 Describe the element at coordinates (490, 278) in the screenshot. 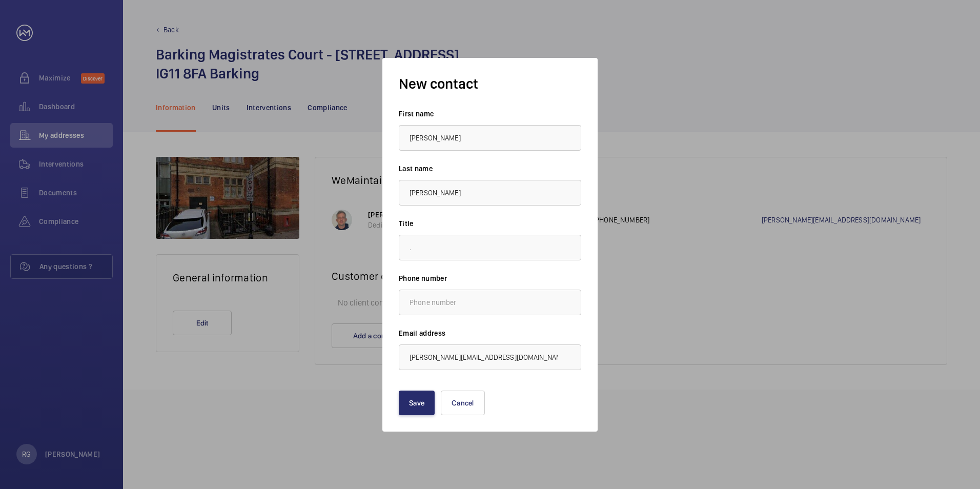

I see `label: Phone number` at that location.